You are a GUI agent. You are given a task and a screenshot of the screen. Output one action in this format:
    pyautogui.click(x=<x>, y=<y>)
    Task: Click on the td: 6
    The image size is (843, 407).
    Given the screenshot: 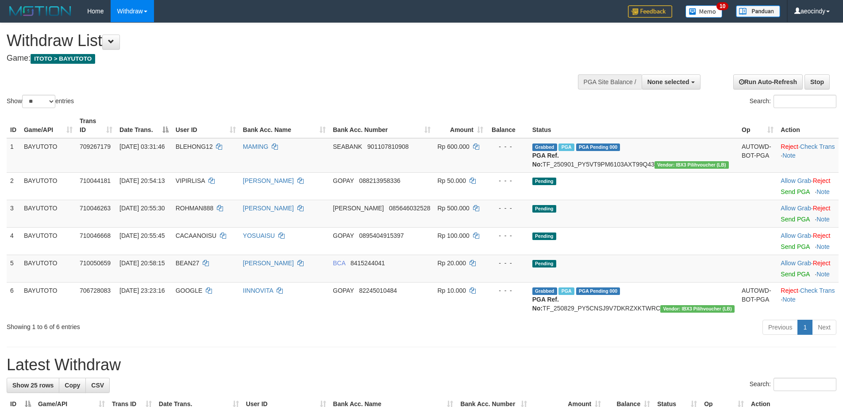 What is the action you would take?
    pyautogui.click(x=13, y=299)
    